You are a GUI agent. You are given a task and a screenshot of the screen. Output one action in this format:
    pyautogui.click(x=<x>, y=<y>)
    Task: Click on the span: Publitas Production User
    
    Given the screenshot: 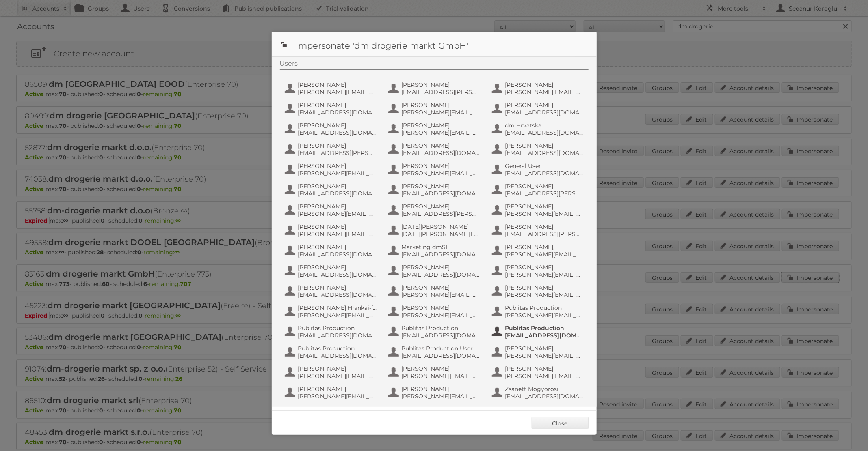 What is the action you would take?
    pyautogui.click(x=441, y=349)
    